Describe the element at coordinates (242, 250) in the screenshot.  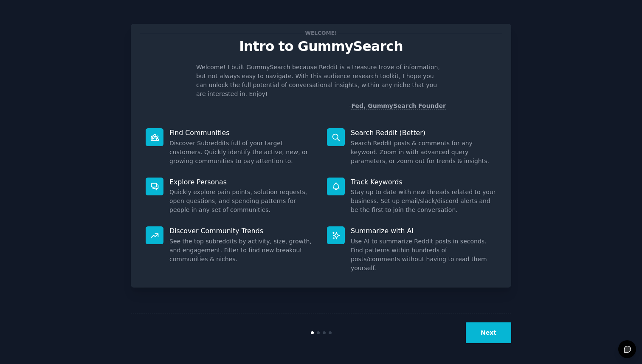
I see `dd: See the top subreddits by activity, size, growth, and engagement. Filter to find new breakout com...` at that location.